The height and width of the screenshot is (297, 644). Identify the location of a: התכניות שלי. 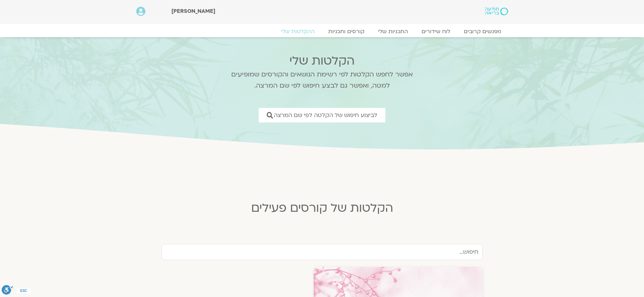
(393, 31).